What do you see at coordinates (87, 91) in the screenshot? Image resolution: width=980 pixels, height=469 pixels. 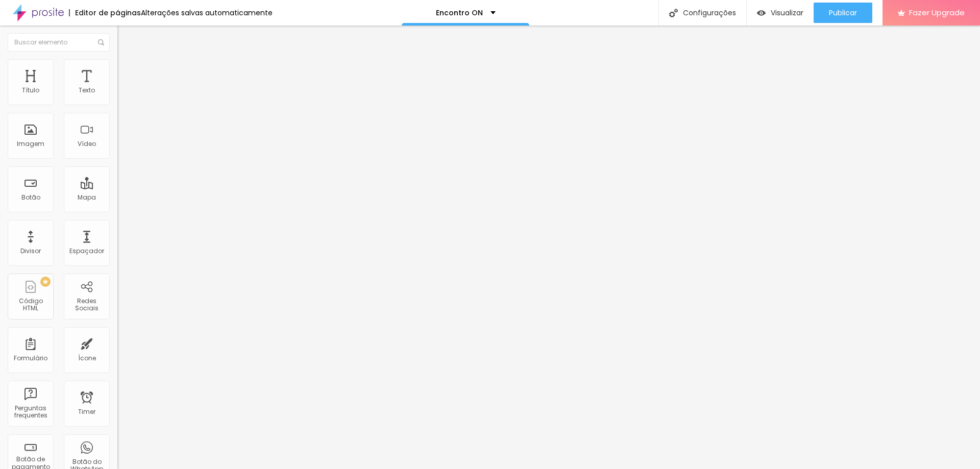 I see `div: Texto` at bounding box center [87, 91].